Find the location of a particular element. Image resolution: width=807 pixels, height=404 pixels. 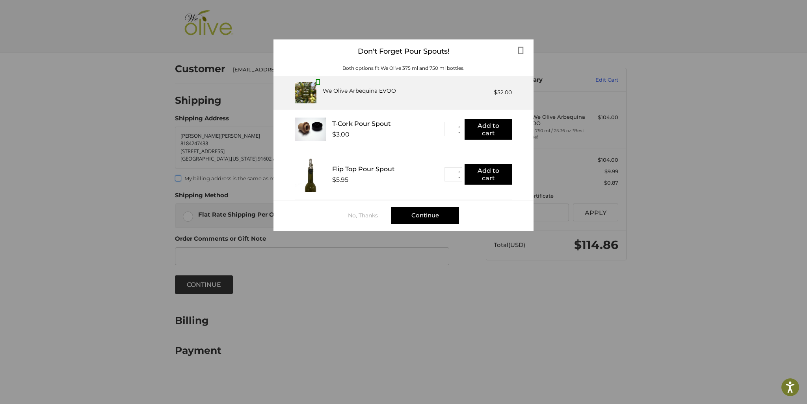

div: $5.95 is located at coordinates (340, 179).